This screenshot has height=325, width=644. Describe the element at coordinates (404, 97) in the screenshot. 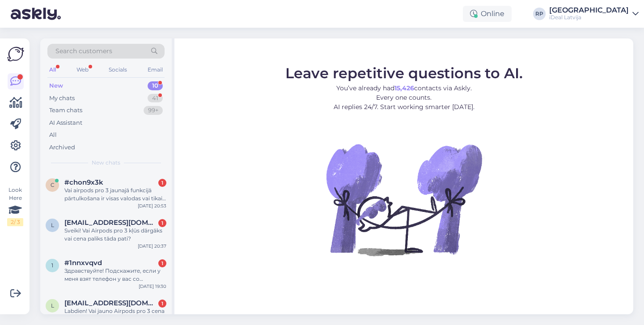

I see `p: You’ve already had contacts via Askly. Every one counts. AI replies 24/7. Start working smarter [...` at that location.